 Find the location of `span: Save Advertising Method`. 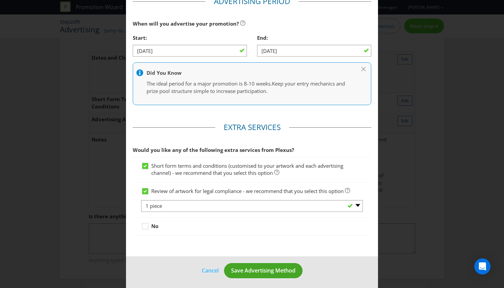

span: Save Advertising Method is located at coordinates (263, 270).